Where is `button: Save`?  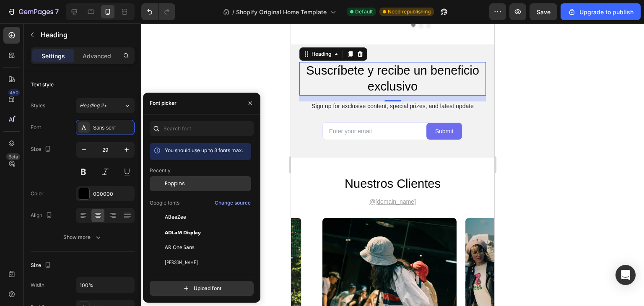
button: Save is located at coordinates (544, 11).